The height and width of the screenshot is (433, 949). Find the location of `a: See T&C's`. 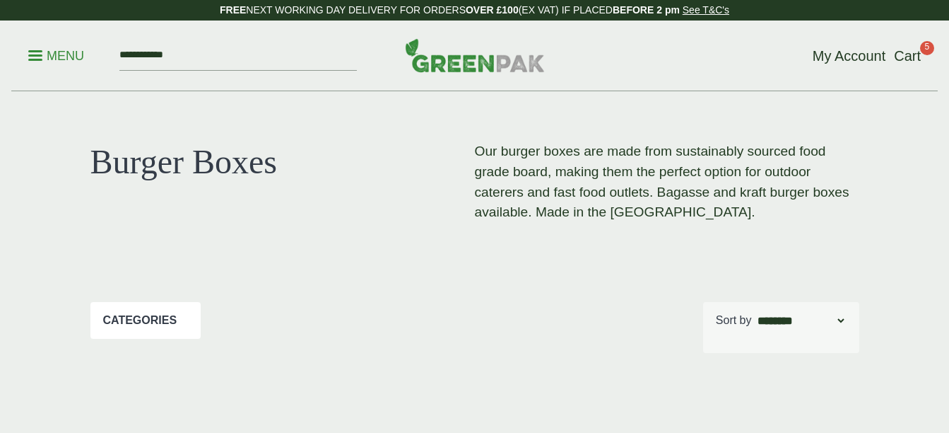

a: See T&C's is located at coordinates (706, 10).